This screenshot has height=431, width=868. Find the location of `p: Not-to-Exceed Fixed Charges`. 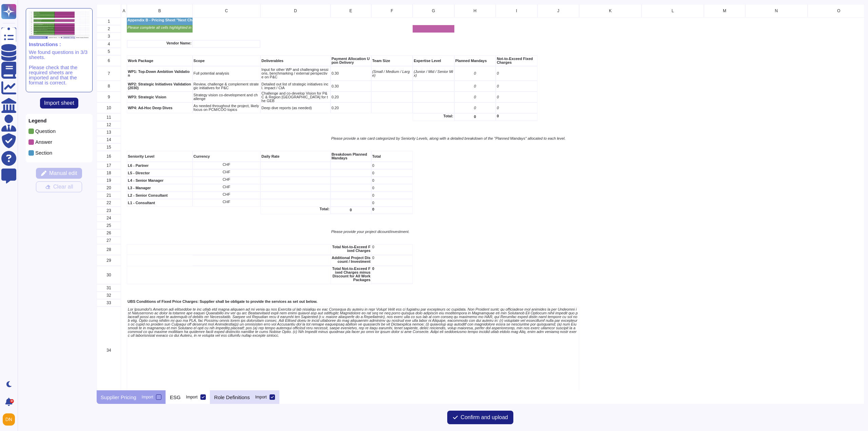

p: Not-to-Exceed Fixed Charges is located at coordinates (516, 61).